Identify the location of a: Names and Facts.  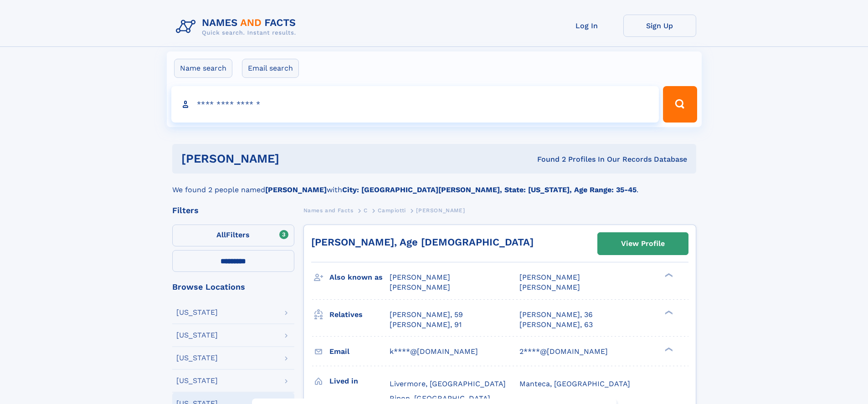
(328, 210).